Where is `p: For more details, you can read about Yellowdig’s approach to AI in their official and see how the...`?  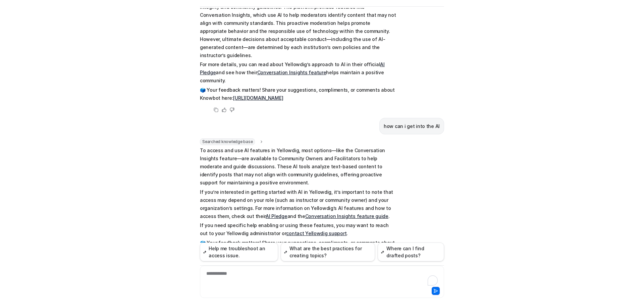
p: For more details, you can read about Yellowdig’s approach to AI in their official and see how the... is located at coordinates (298, 72).